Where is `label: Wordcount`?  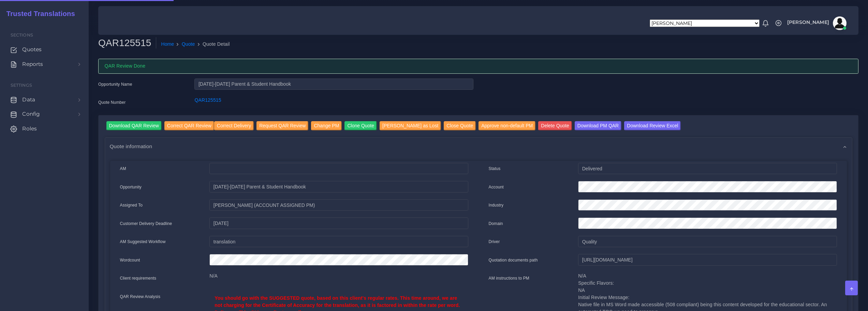 label: Wordcount is located at coordinates (130, 260).